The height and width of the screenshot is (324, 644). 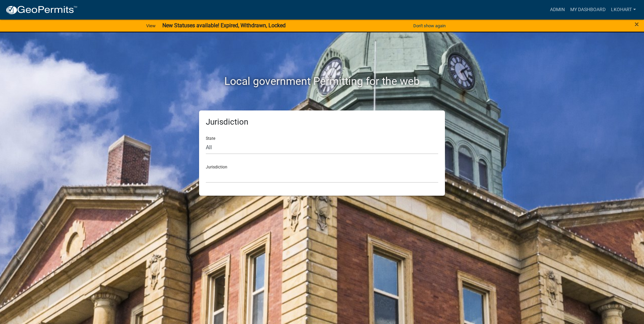 What do you see at coordinates (322, 81) in the screenshot?
I see `h2: Local government Permitting for the web` at bounding box center [322, 81].